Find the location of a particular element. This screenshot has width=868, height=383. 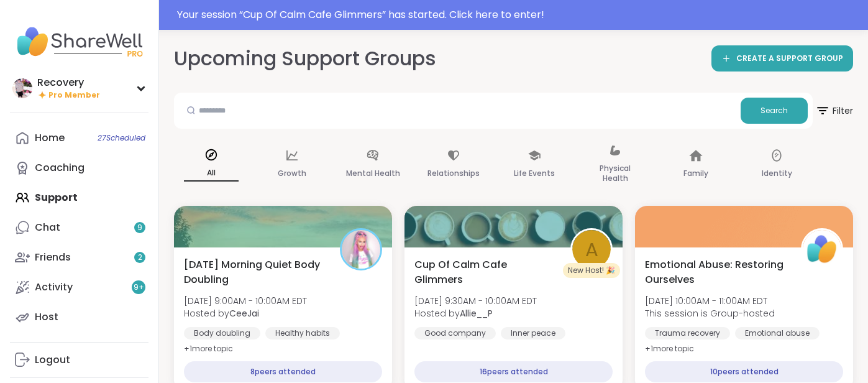

div: 8 peers attended is located at coordinates (283, 371).